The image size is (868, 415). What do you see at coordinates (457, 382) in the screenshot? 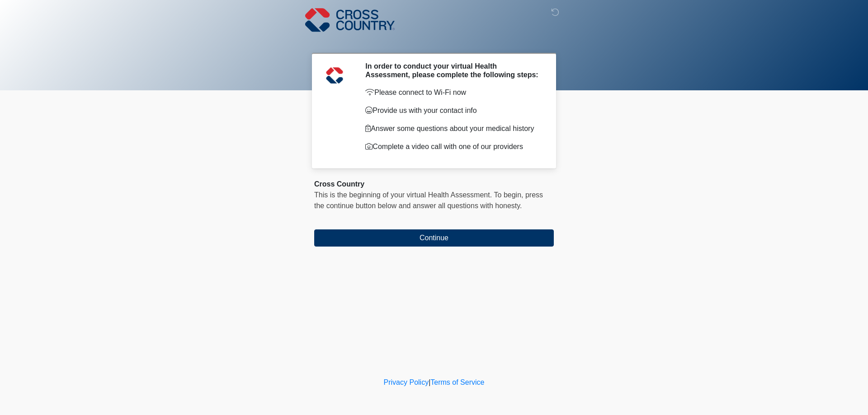
I see `a: Terms of Service` at bounding box center [457, 382].